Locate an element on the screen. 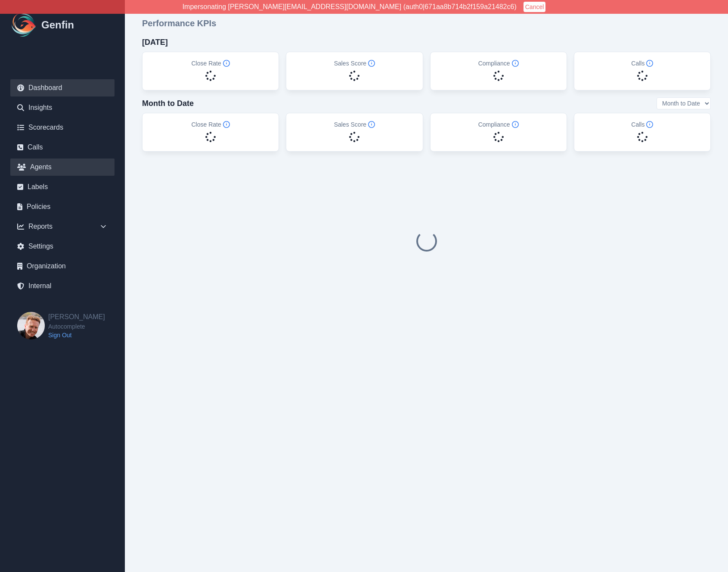 This screenshot has width=728, height=572. a: Labels is located at coordinates (63, 187).